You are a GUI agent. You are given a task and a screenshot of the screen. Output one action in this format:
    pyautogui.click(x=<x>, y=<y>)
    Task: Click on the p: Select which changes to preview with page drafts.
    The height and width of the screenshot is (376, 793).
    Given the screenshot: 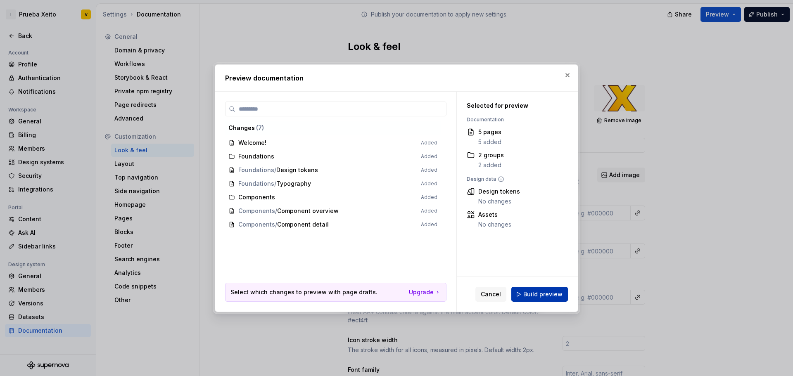 What is the action you would take?
    pyautogui.click(x=304, y=292)
    